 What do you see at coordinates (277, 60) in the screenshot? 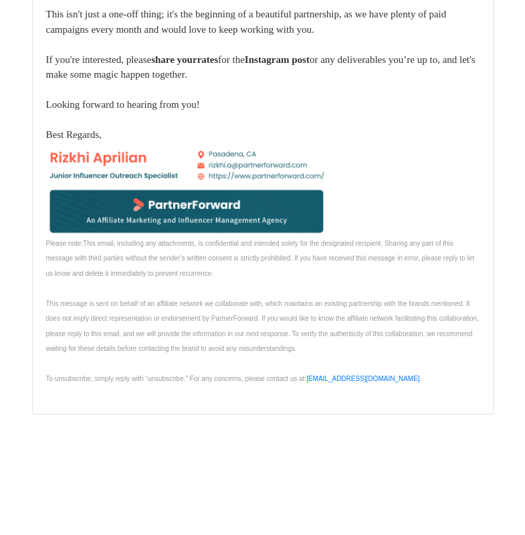
I see `b: Instagram post` at bounding box center [277, 60].